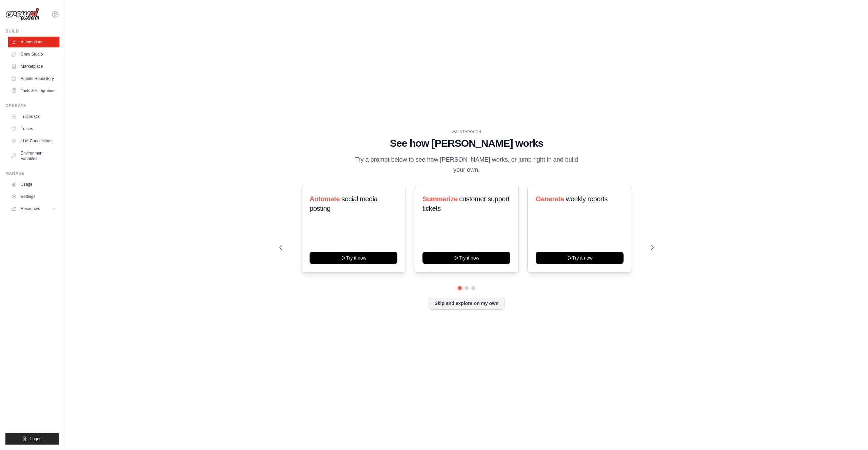 This screenshot has width=868, height=450. I want to click on span: Logout, so click(36, 439).